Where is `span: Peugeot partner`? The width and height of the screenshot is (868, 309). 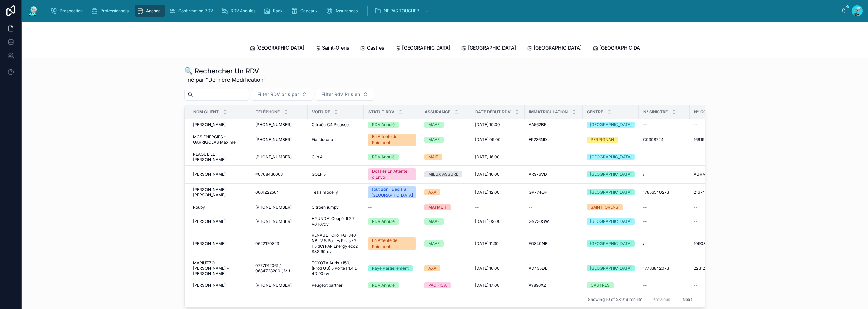
span: Peugeot partner is located at coordinates (327, 285).